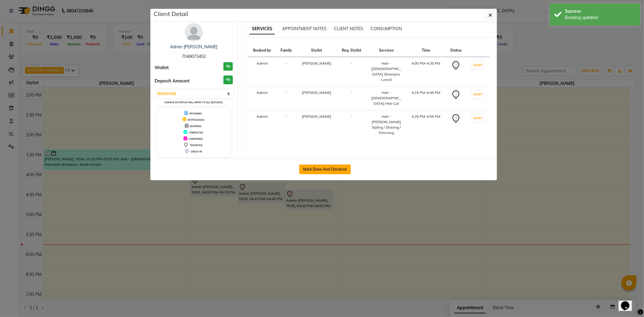 This screenshot has height=317, width=644. What do you see at coordinates (600, 17) in the screenshot?
I see `div: Booking updated` at bounding box center [600, 17].